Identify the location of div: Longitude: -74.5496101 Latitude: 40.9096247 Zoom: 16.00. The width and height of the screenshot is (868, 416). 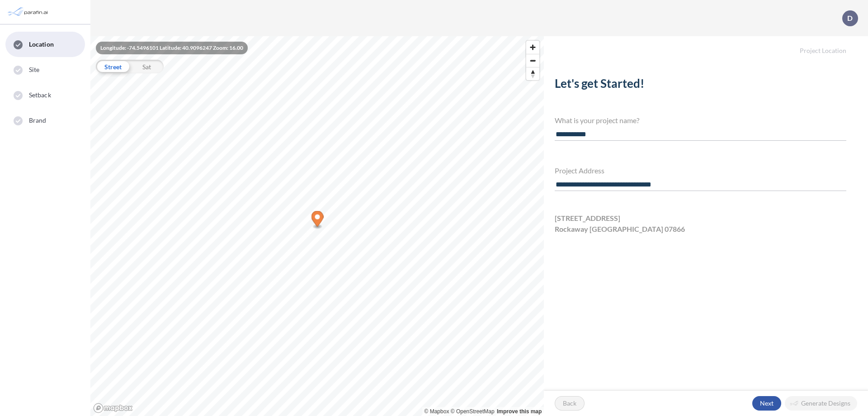
(172, 48).